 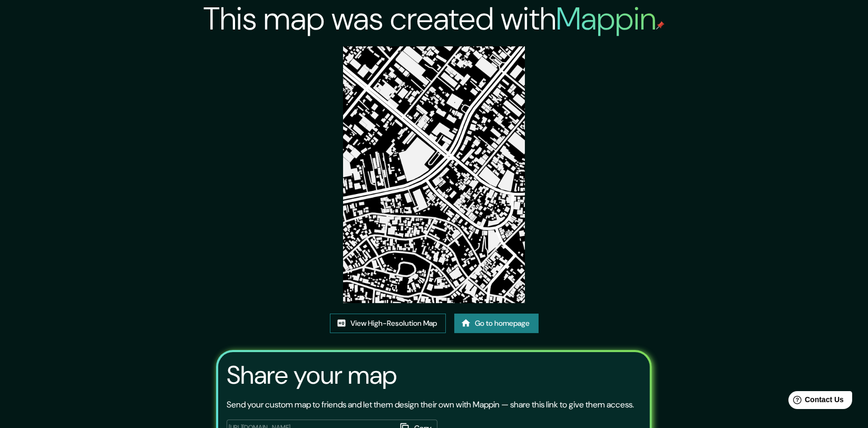 I want to click on span: Contact Us, so click(x=50, y=13).